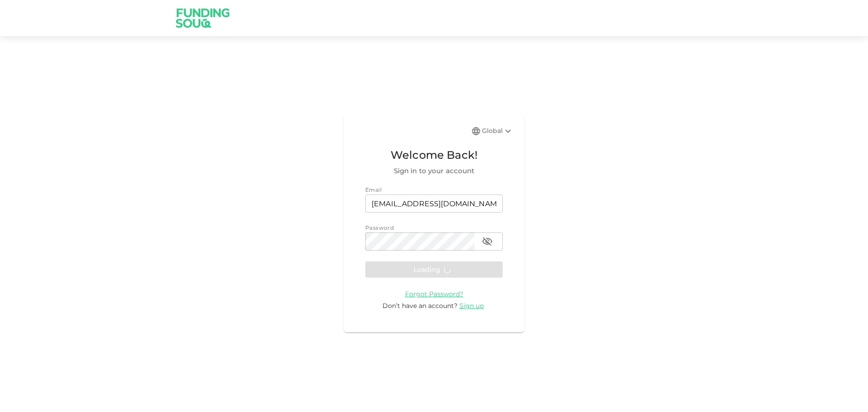  I want to click on span: Forgot Password?, so click(434, 294).